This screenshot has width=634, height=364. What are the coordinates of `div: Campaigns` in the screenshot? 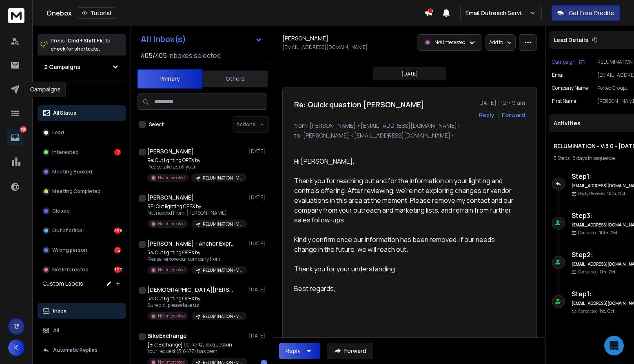 It's located at (45, 89).